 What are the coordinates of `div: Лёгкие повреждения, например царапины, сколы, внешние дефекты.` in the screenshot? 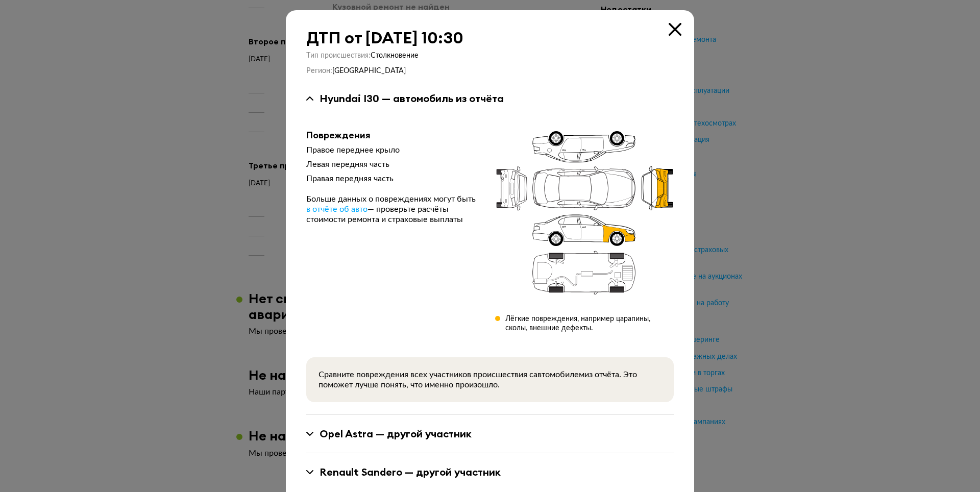 It's located at (590, 323).